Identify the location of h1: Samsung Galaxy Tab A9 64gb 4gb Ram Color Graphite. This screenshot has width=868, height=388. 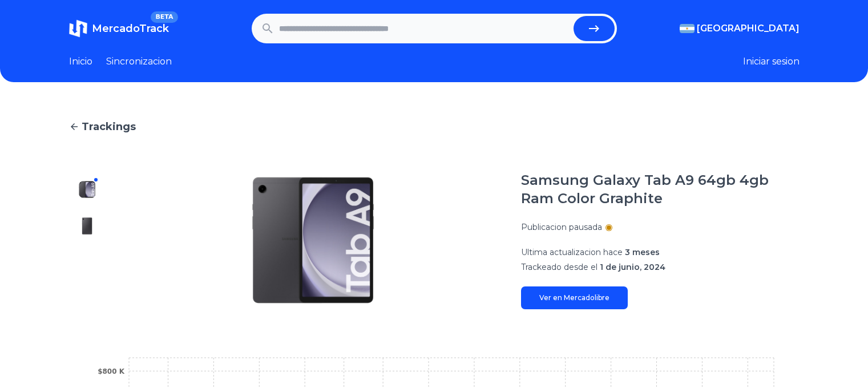
(660, 189).